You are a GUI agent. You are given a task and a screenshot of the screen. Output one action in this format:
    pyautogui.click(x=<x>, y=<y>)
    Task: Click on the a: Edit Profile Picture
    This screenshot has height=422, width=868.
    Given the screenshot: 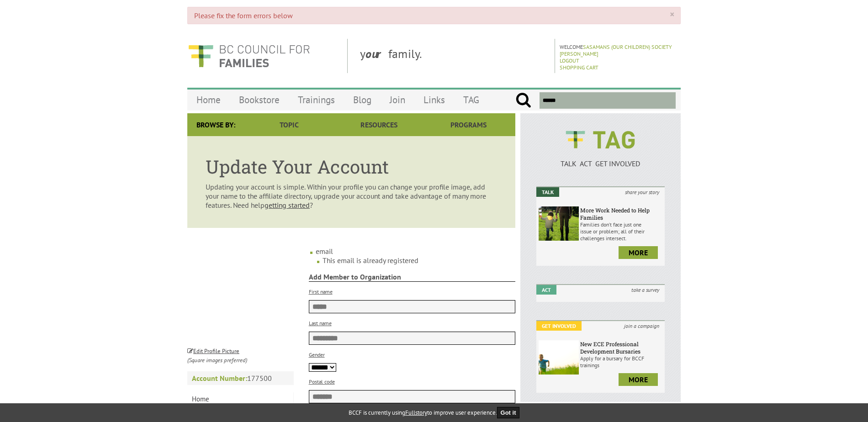 What is the action you would take?
    pyautogui.click(x=214, y=350)
    